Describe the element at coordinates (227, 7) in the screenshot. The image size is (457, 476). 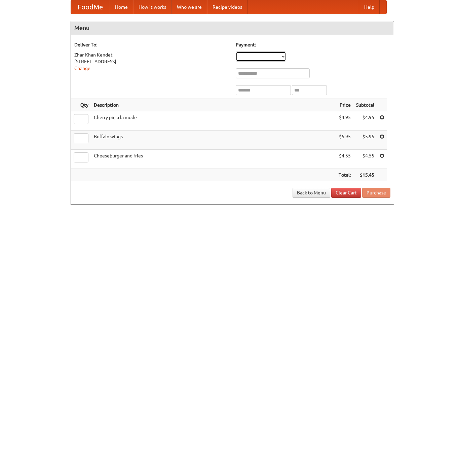
I see `a: Recipe videos` at that location.